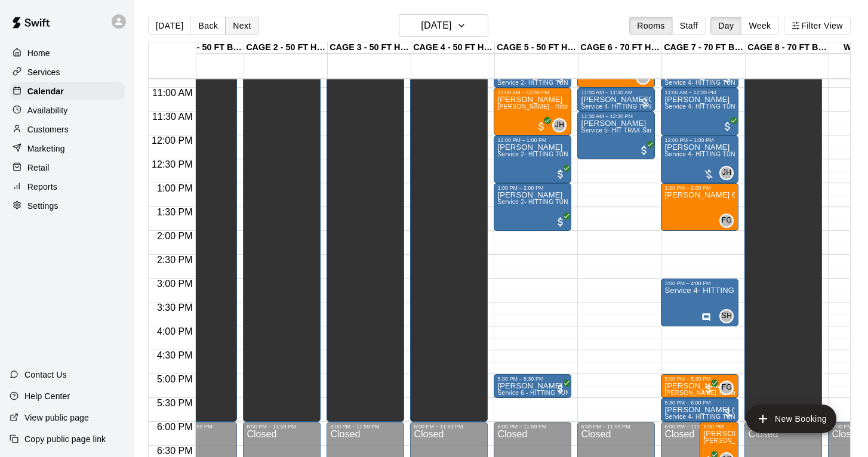 Image resolution: width=868 pixels, height=457 pixels. What do you see at coordinates (67, 130) in the screenshot?
I see `div: Customers` at bounding box center [67, 130].